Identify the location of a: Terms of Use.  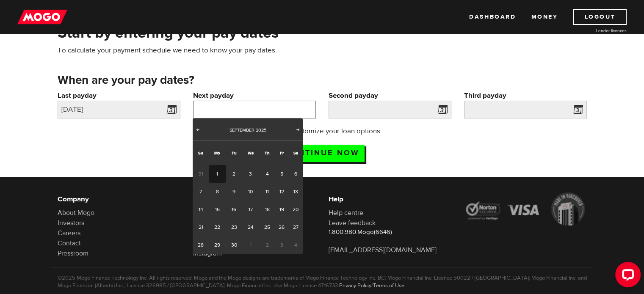
(388, 286).